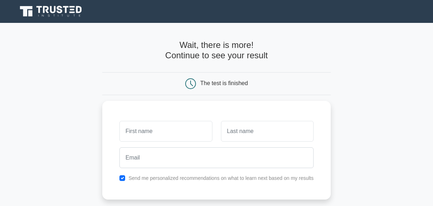 The height and width of the screenshot is (206, 433). What do you see at coordinates (224, 83) in the screenshot?
I see `div: The test is finished` at bounding box center [224, 83].